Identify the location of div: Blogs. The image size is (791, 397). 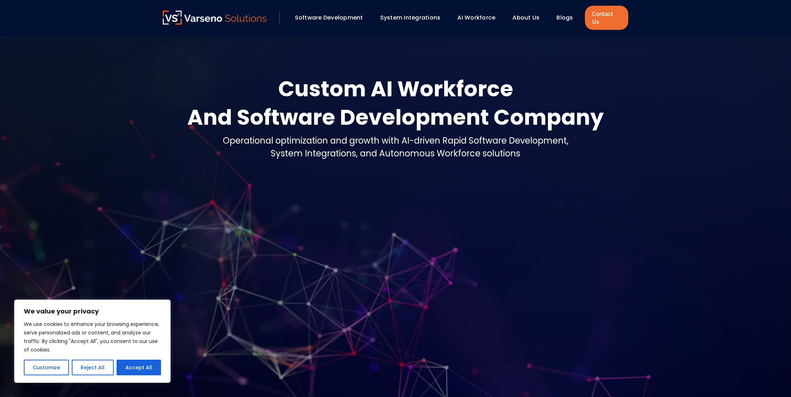
(568, 18).